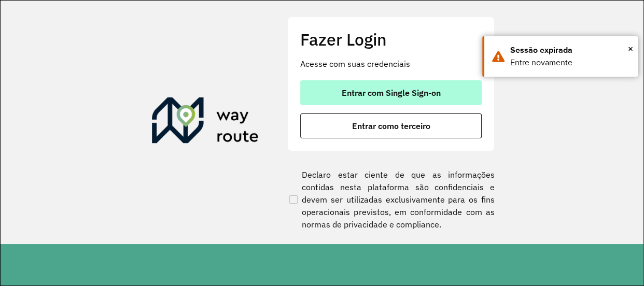 This screenshot has height=286, width=644. What do you see at coordinates (391, 64) in the screenshot?
I see `p: Acesse com suas credenciais` at bounding box center [391, 64].